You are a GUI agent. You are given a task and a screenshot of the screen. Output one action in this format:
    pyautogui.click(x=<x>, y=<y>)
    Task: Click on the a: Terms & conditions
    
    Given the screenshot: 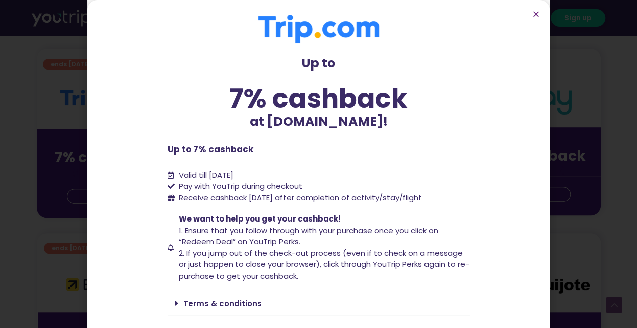 What is the action you would take?
    pyautogui.click(x=223, y=303)
    